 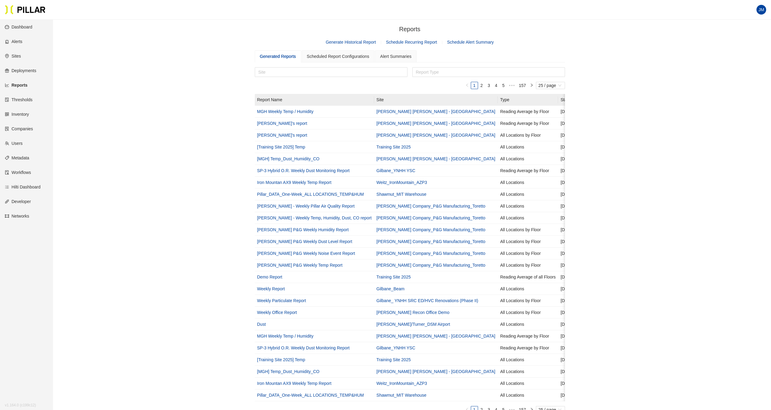 I want to click on div: Alert Summaries, so click(x=396, y=56).